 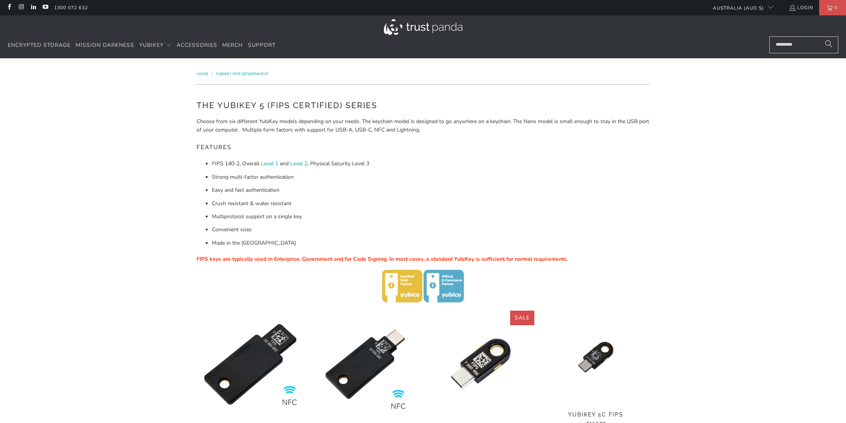 What do you see at coordinates (801, 8) in the screenshot?
I see `a: Login` at bounding box center [801, 8].